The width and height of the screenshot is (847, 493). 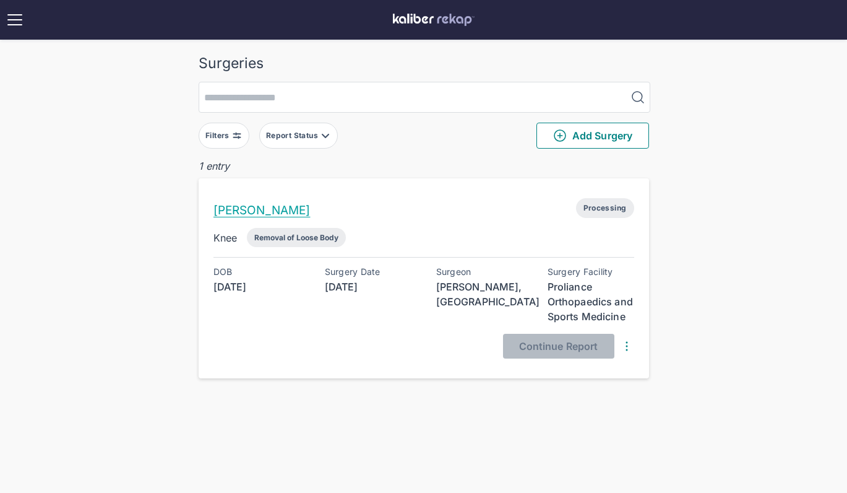 What do you see at coordinates (559, 346) in the screenshot?
I see `span: Continue Report` at bounding box center [559, 346].